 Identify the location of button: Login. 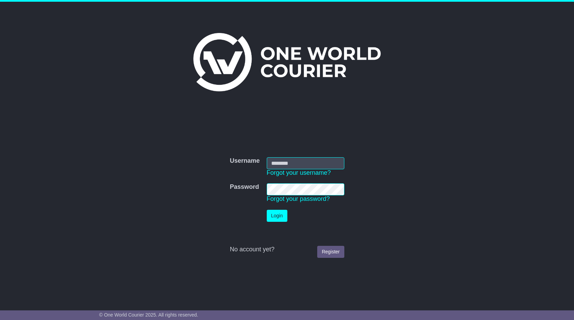
(277, 215).